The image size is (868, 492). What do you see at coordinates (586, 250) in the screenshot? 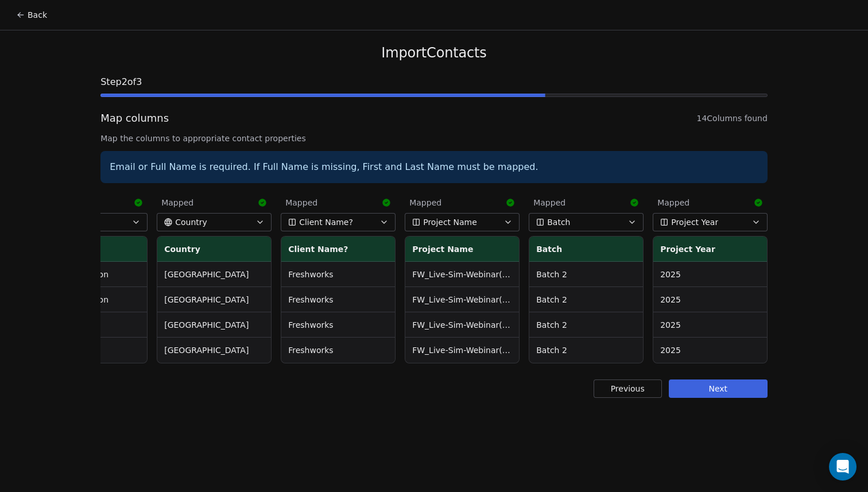
I see `th: Batch` at bounding box center [586, 250].